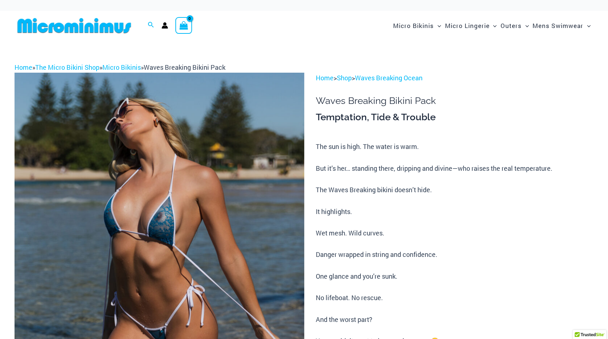  What do you see at coordinates (344, 78) in the screenshot?
I see `a: Shop` at bounding box center [344, 78].